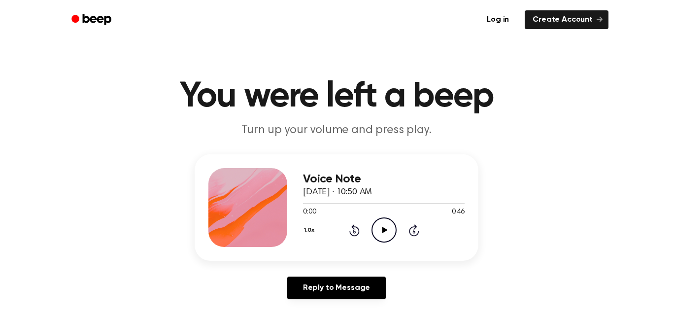 Image resolution: width=673 pixels, height=319 pixels. Describe the element at coordinates (337, 97) in the screenshot. I see `h1: You were left a beep` at that location.